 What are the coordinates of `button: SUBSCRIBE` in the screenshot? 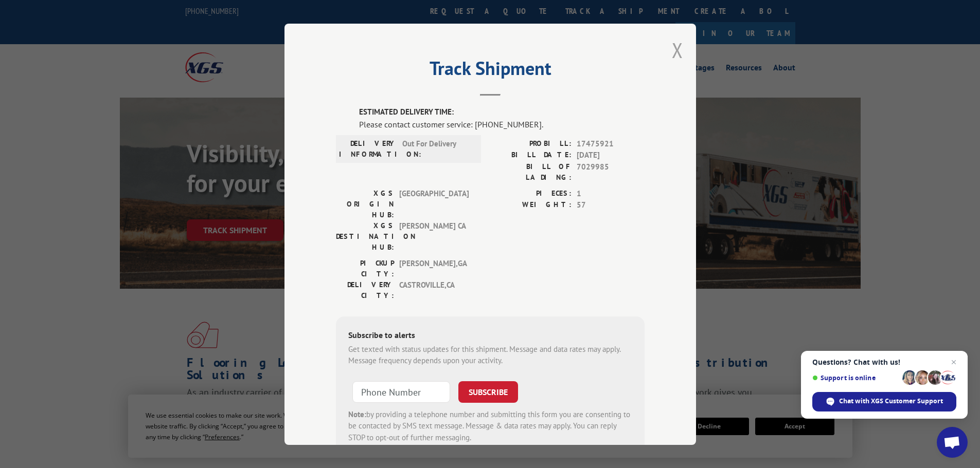 It's located at (488, 391).